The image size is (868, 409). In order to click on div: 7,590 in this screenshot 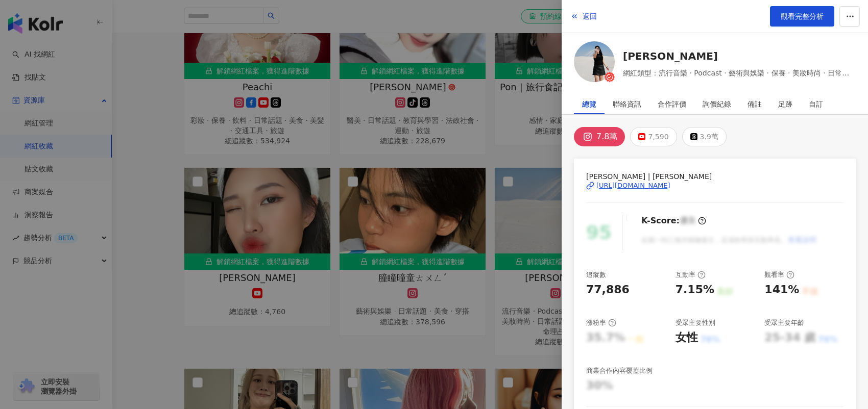, I will do `click(659, 137)`.